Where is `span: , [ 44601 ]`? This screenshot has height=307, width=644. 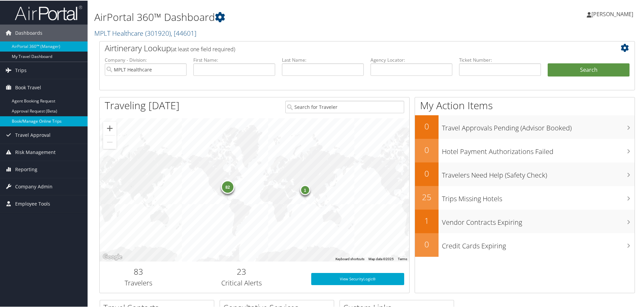 span: , [ 44601 ] is located at coordinates (184, 32).